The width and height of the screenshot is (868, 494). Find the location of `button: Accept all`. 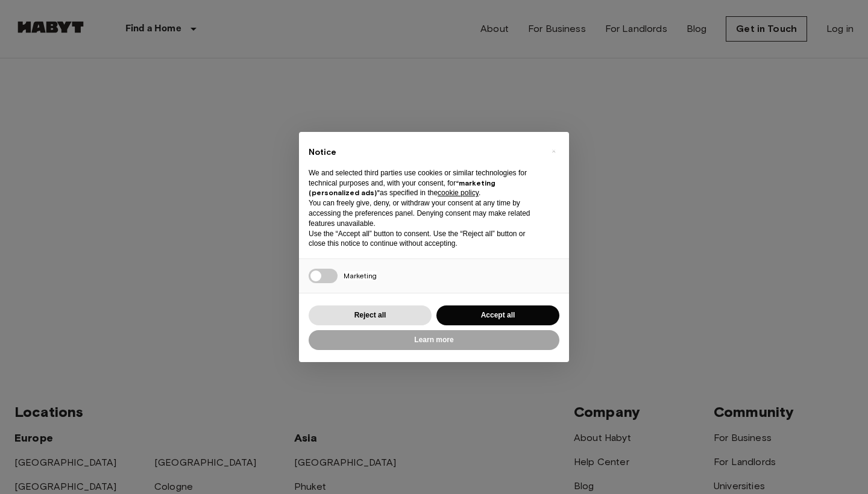

button: Accept all is located at coordinates (498, 315).